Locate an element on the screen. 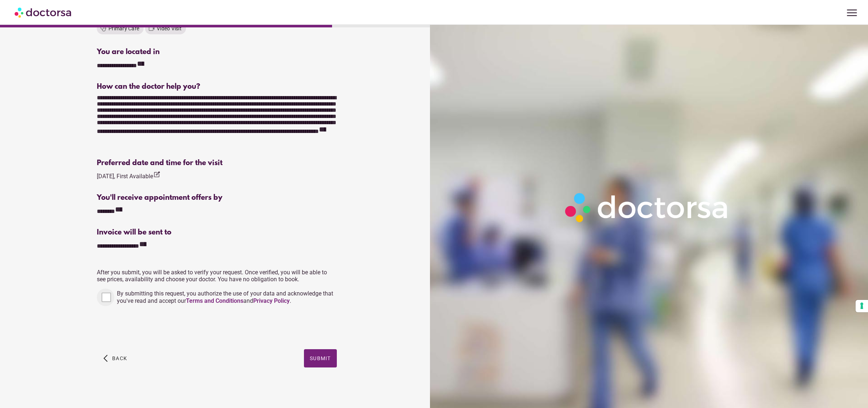  span: Back is located at coordinates (120, 359).